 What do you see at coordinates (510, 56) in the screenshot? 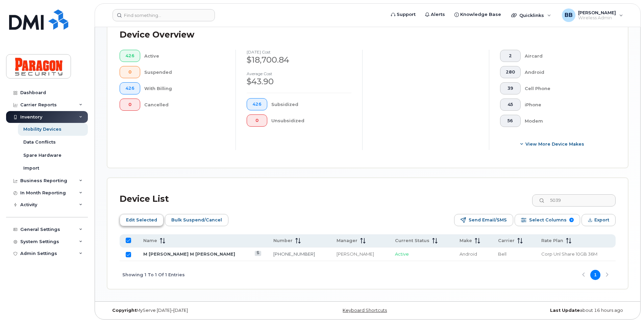
I see `span: 2` at bounding box center [510, 56].